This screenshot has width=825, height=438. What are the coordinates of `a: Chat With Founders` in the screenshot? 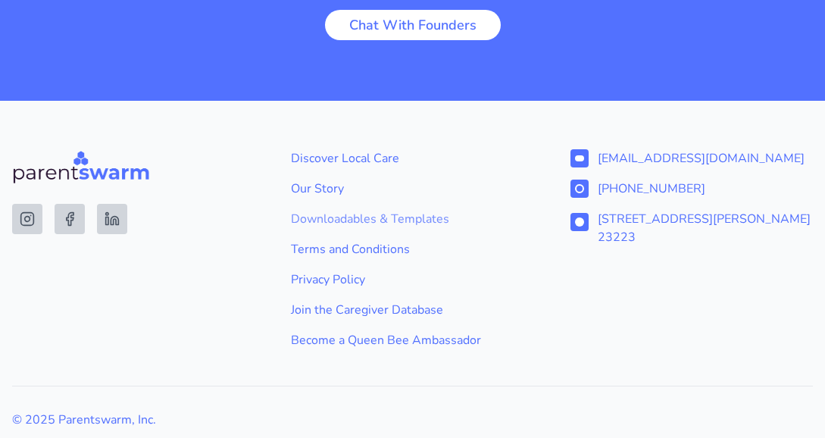 It's located at (413, 25).